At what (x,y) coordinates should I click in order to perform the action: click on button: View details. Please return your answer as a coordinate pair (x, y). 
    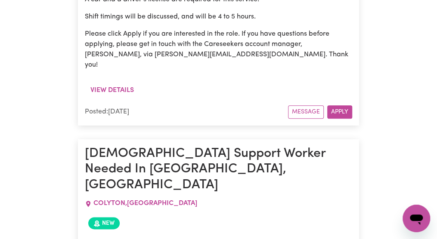
    Looking at the image, I should click on (112, 90).